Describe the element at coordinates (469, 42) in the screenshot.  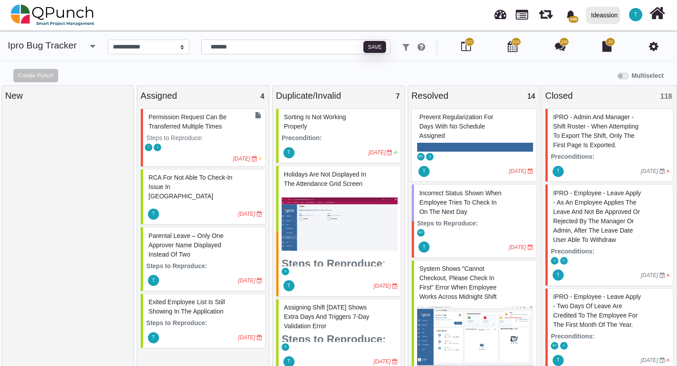
I see `span: 523` at that location.